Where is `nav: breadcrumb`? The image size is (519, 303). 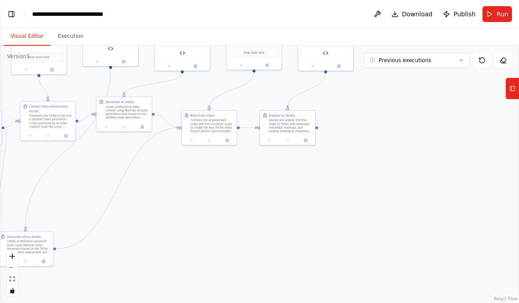
nav: breadcrumb is located at coordinates (68, 14).